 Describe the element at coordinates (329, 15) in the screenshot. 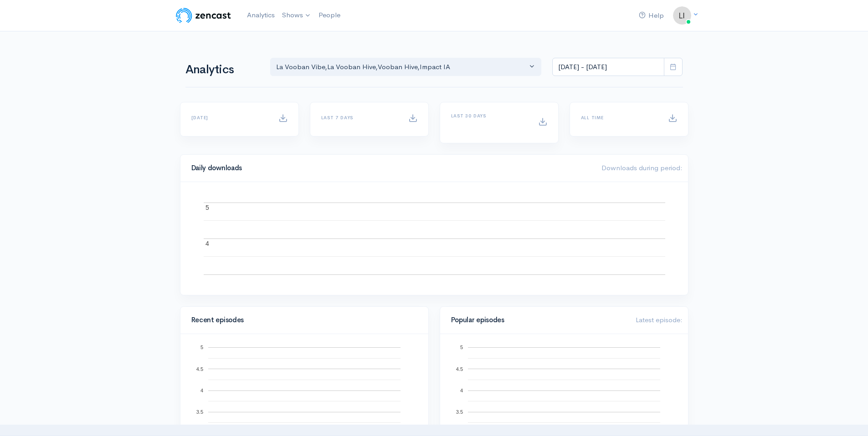

I see `a: People` at that location.